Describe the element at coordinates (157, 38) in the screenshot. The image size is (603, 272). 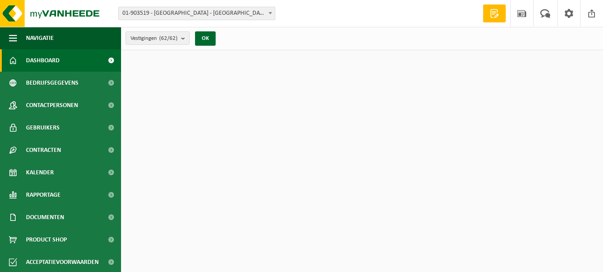
I see `button: Vestigingen(62/62)` at that location.